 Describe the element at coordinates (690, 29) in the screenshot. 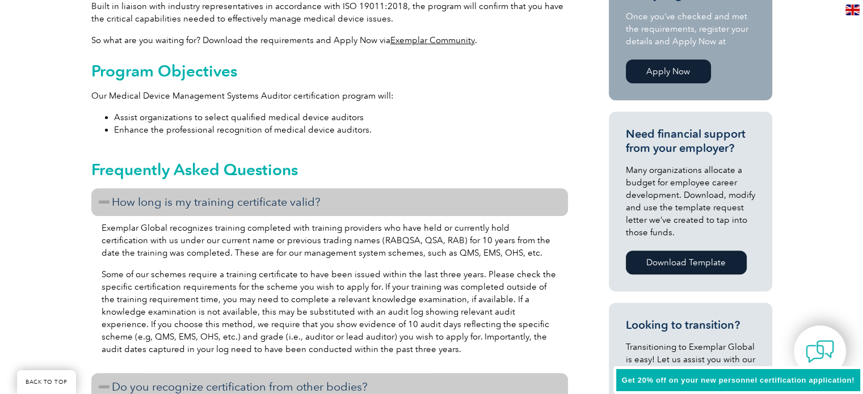

I see `p: Once you’ve checked and met the requirements, register your details and Apply Now at` at that location.